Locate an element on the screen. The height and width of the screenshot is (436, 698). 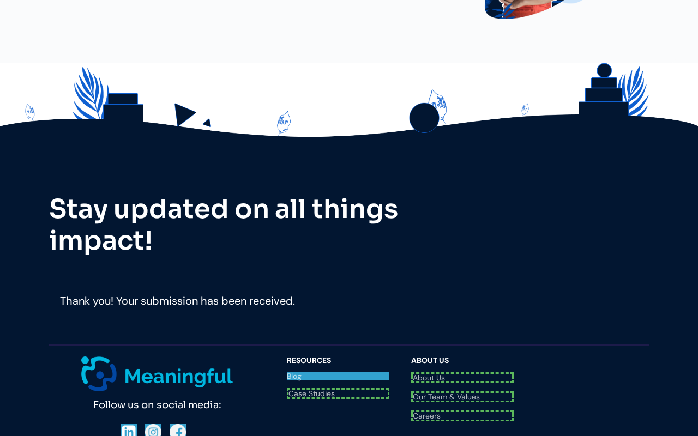
div: Thank you! Your submission has been received. is located at coordinates (177, 301).